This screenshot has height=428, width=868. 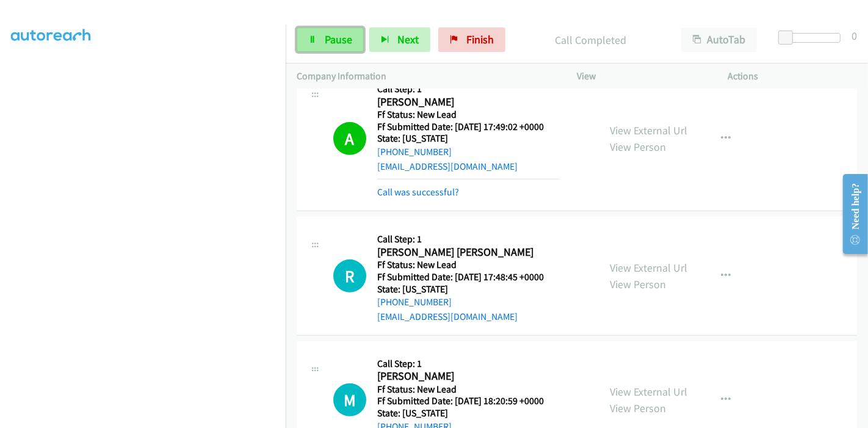 I want to click on a: Call was successful?, so click(x=418, y=192).